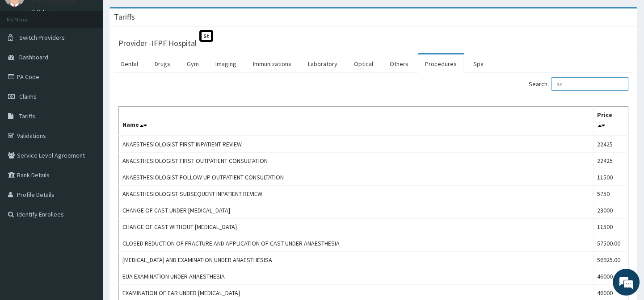 The image size is (644, 300). I want to click on a: Online, so click(42, 12).